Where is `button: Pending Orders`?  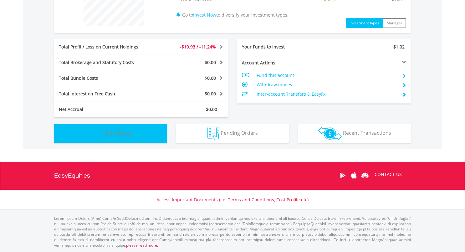 button: Pending Orders is located at coordinates (233, 134).